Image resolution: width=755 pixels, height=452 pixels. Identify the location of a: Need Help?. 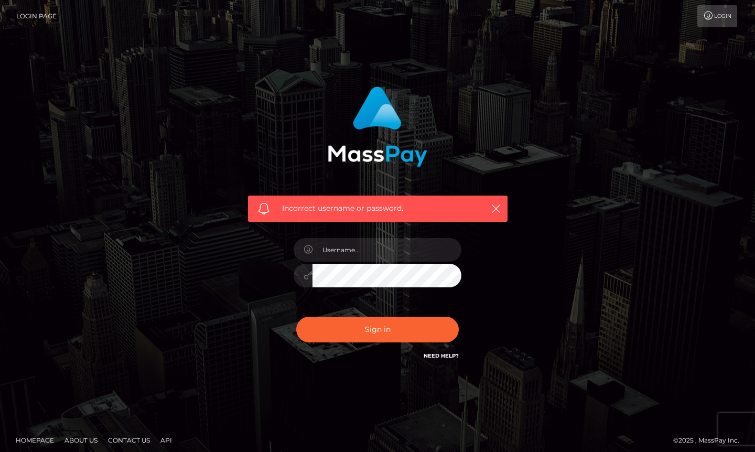
(441, 355).